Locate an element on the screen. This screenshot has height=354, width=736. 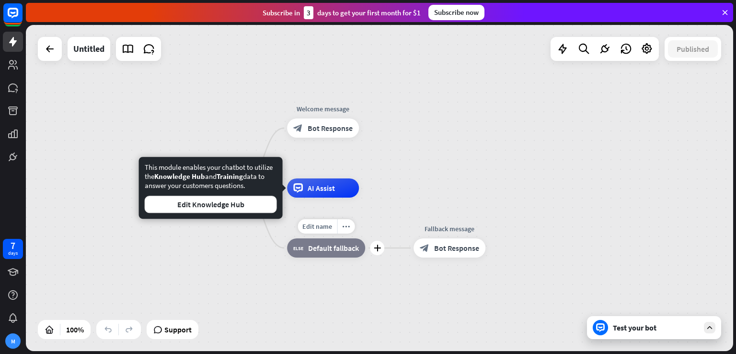
div: 3 is located at coordinates (309, 12).